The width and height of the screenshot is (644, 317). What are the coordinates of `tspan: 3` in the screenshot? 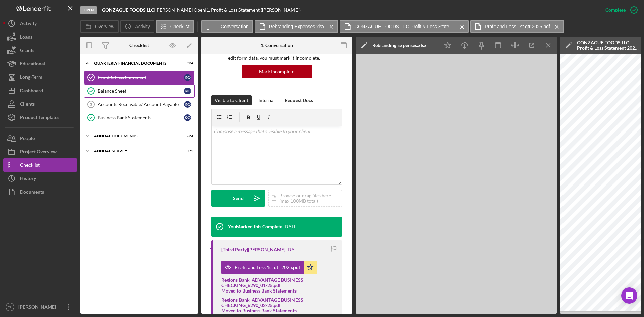 It's located at (91, 104).